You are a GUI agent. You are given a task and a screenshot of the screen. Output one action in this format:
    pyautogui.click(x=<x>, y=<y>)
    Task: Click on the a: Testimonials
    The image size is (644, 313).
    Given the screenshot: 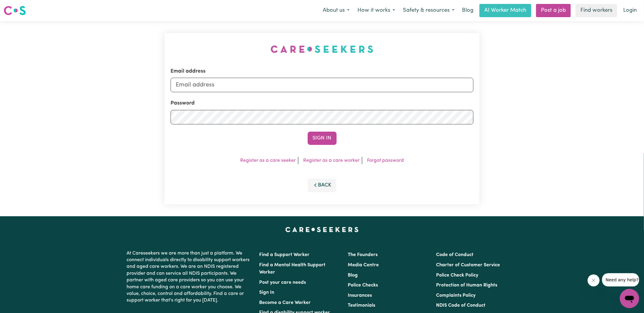 What is the action you would take?
    pyautogui.click(x=361, y=306)
    